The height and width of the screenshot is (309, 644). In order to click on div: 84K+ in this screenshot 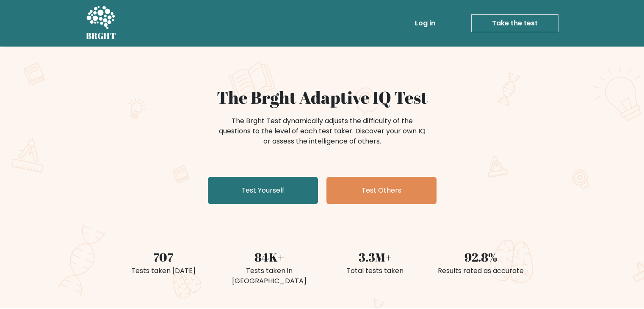, I will do `click(269, 257)`.